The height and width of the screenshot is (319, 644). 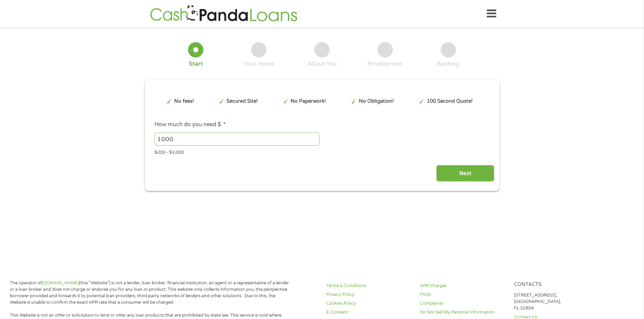 What do you see at coordinates (308, 101) in the screenshot?
I see `p: No Paperwork!` at bounding box center [308, 101].